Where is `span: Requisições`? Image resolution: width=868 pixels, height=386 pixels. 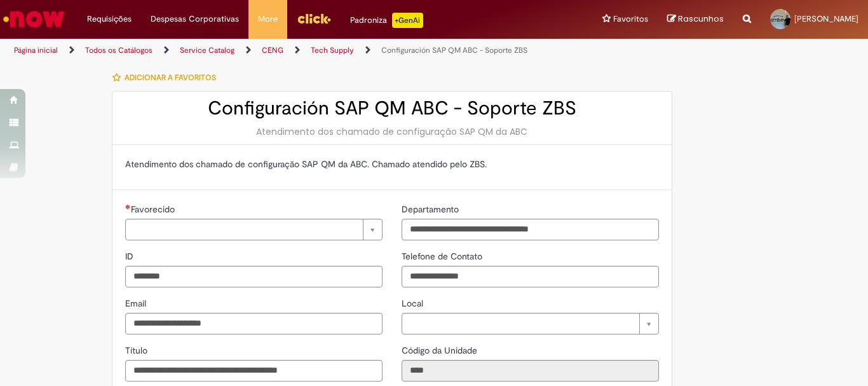 span: Requisições is located at coordinates (109, 19).